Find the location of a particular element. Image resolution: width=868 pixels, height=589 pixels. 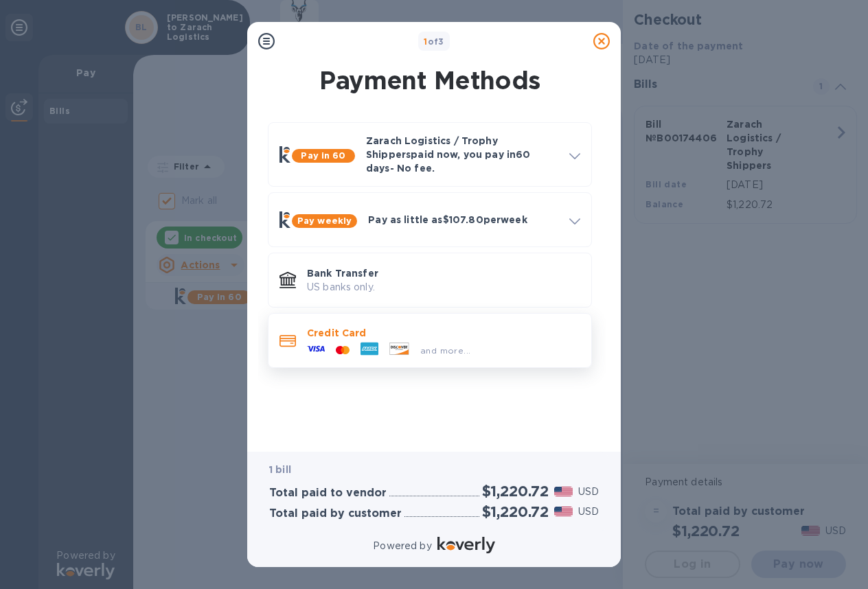

p: Bank Transfer is located at coordinates (444, 273).